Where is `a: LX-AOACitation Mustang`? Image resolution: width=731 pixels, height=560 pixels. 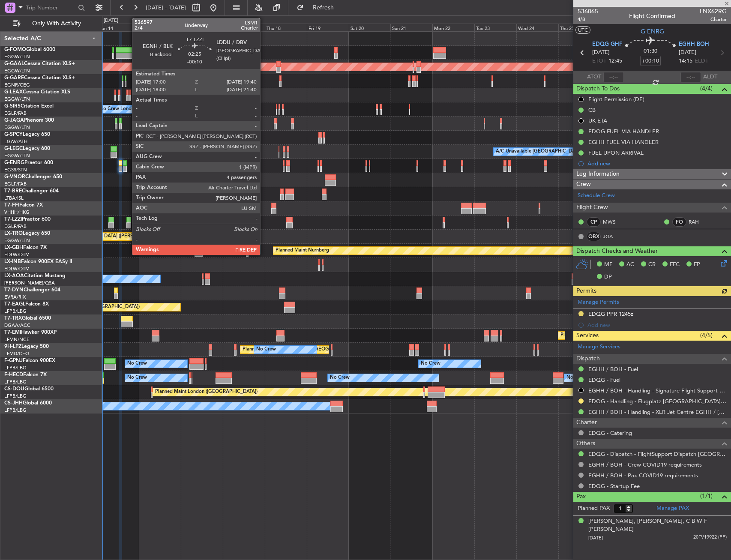 a: LX-AOACitation Mustang is located at coordinates (35, 276).